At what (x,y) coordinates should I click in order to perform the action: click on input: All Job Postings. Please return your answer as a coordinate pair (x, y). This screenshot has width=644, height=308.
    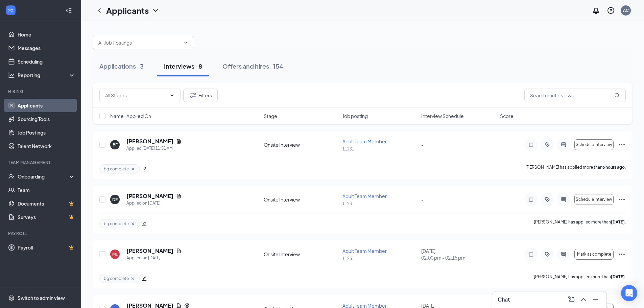
    Looking at the image, I should click on (139, 43).